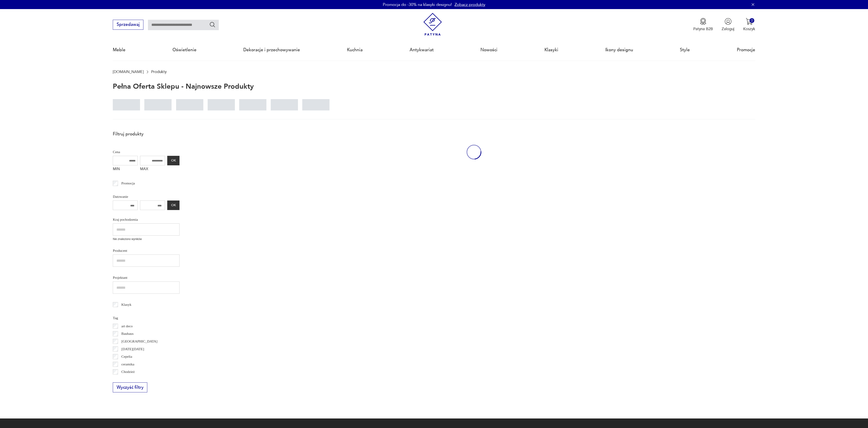 Image resolution: width=868 pixels, height=428 pixels. What do you see at coordinates (355, 50) in the screenshot?
I see `a: Kuchnia` at bounding box center [355, 50].